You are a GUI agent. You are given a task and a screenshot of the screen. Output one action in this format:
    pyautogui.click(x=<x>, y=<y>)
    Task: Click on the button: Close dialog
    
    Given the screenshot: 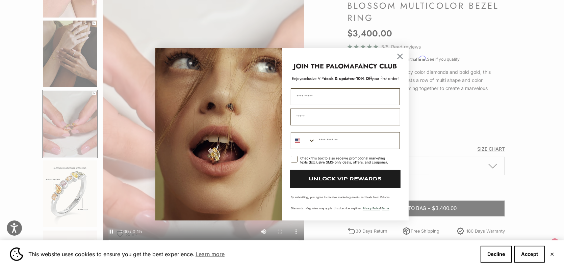 What is the action you would take?
    pyautogui.click(x=400, y=56)
    